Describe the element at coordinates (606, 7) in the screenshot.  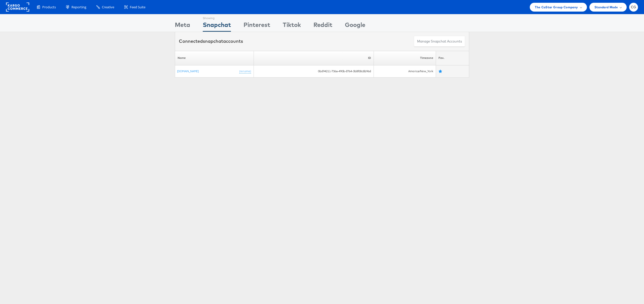
I see `span: Standard Mode` at that location.